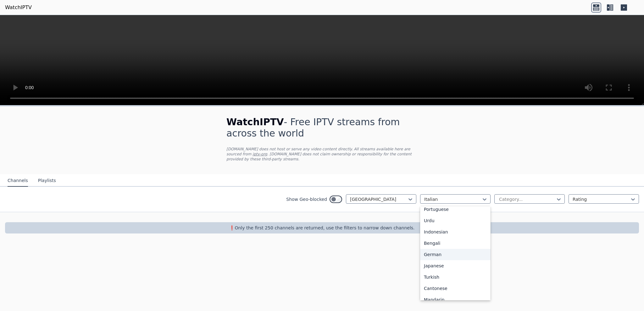 The image size is (644, 311). Describe the element at coordinates (455, 255) in the screenshot. I see `div: German` at that location.